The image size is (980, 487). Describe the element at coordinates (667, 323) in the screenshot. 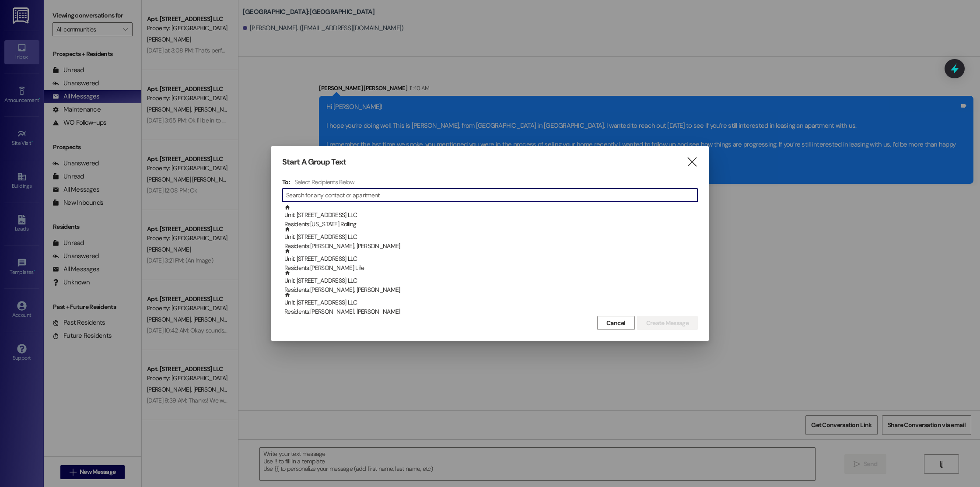

I see `span: Create Message` at that location.